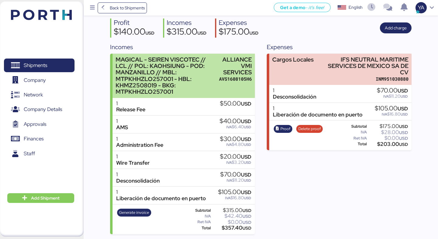 The image size is (438, 239). What do you see at coordinates (395, 28) in the screenshot?
I see `span: Add charge` at bounding box center [395, 28].